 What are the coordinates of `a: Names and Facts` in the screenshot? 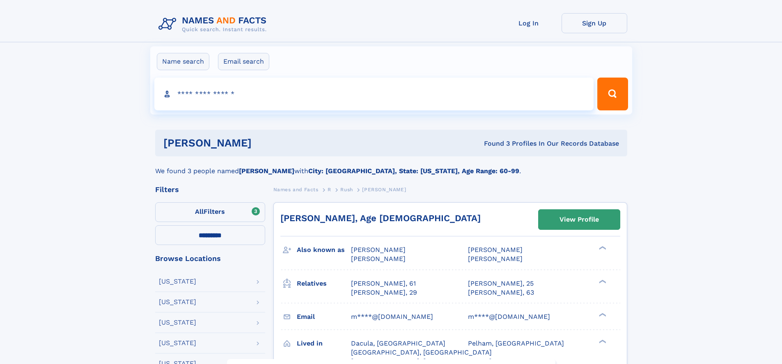 It's located at (296, 189).